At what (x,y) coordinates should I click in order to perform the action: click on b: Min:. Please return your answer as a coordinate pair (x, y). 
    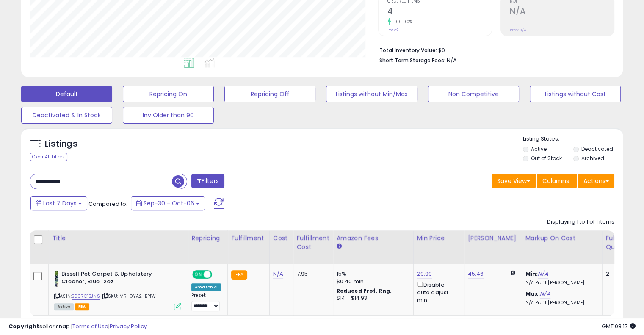
    Looking at the image, I should click on (532, 273).